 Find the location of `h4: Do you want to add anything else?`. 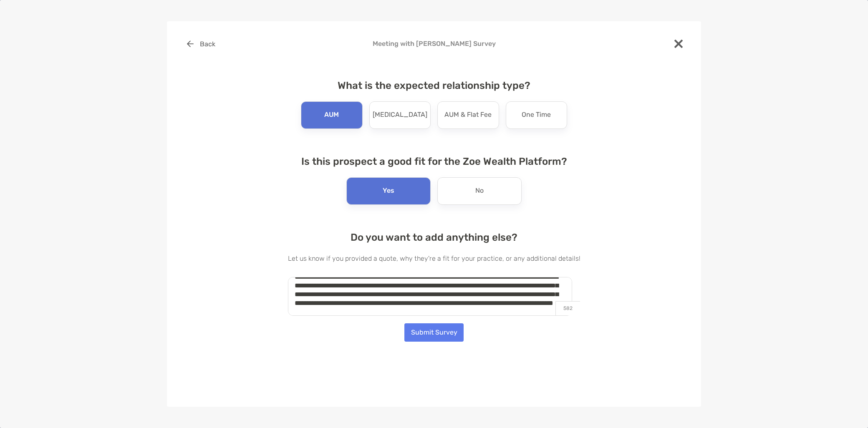

h4: Do you want to add anything else? is located at coordinates (434, 237).